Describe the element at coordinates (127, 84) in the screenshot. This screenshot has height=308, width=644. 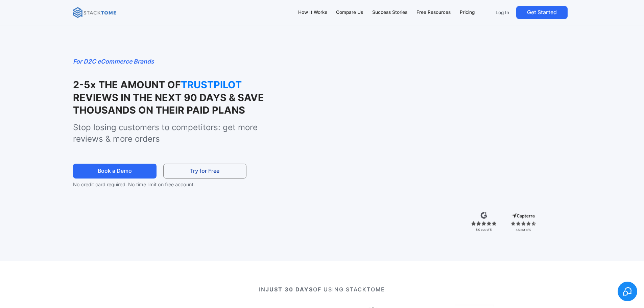
I see `strong: 2-5x THE AMOUNT OF` at that location.